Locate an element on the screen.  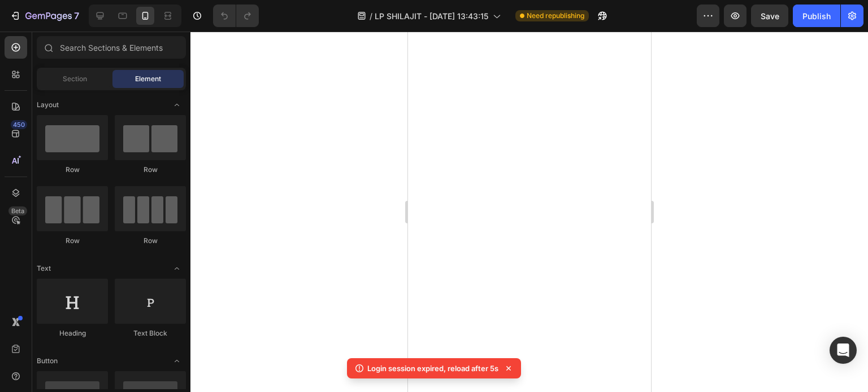
div: Beta is located at coordinates (18, 211).